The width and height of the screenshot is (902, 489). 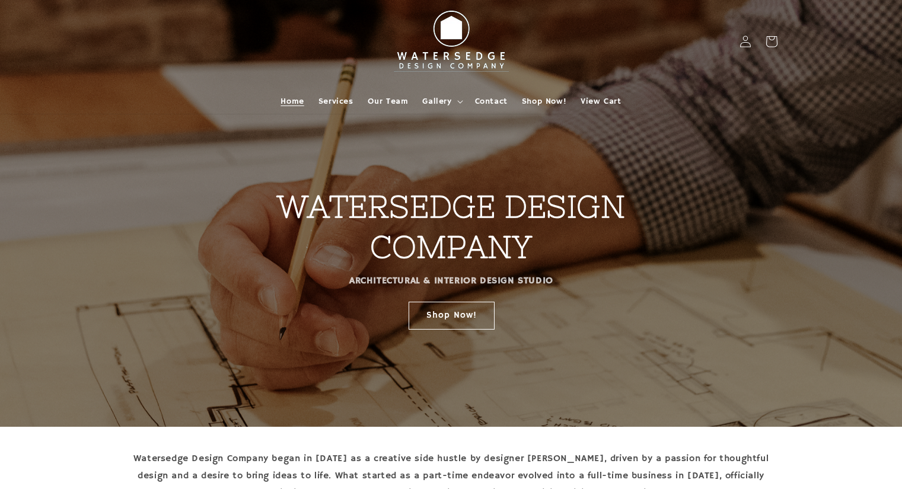 What do you see at coordinates (436, 101) in the screenshot?
I see `span: Gallery` at bounding box center [436, 101].